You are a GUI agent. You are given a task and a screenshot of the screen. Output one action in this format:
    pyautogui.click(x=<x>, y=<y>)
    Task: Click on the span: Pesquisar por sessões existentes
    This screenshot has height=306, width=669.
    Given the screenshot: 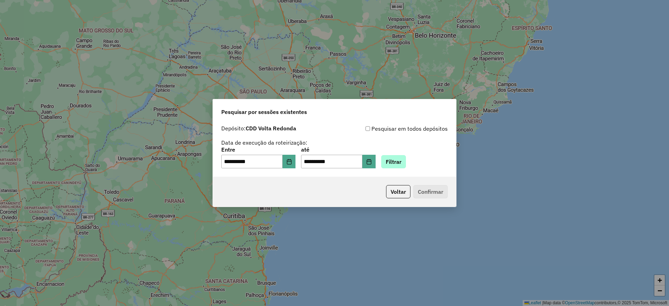 What is the action you would take?
    pyautogui.click(x=264, y=112)
    